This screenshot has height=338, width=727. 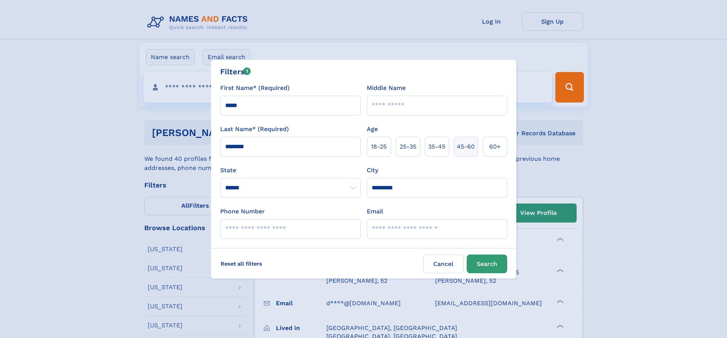 I want to click on label: Middle Name, so click(x=386, y=88).